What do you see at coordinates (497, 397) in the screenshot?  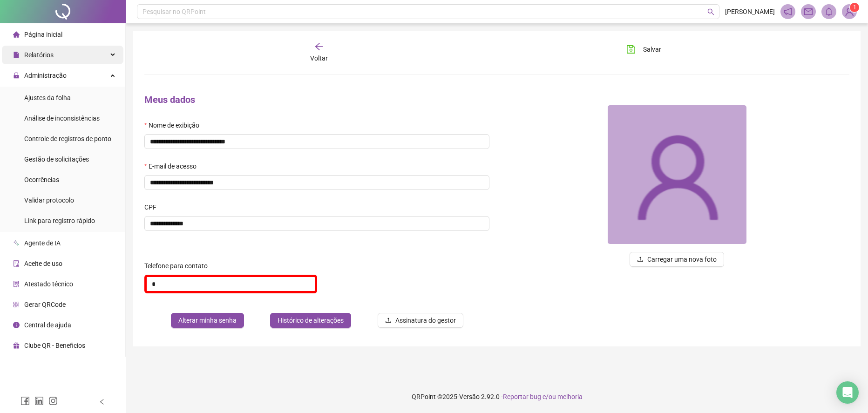 I see `footer: QRPoint © 2025 - 2.92.0 -` at bounding box center [497, 397].